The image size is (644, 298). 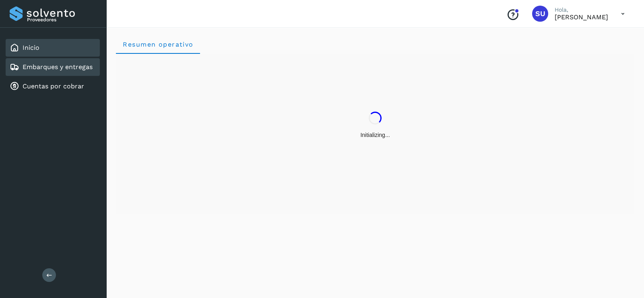 What do you see at coordinates (58, 67) in the screenshot?
I see `a: Embarques y entregas` at bounding box center [58, 67].